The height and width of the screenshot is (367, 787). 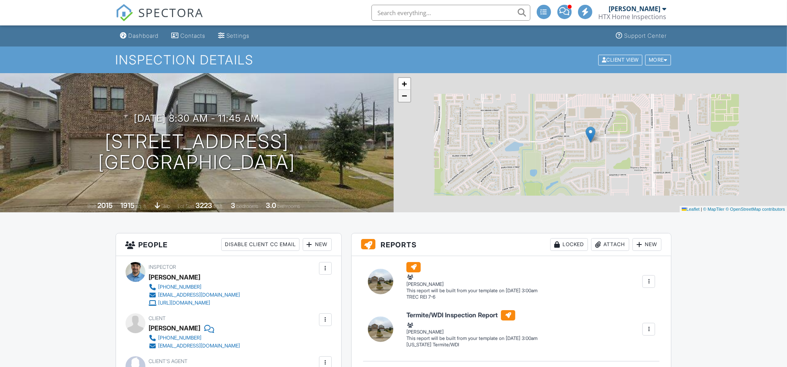 What do you see at coordinates (472, 315) in the screenshot?
I see `h6: Termite/WDI Inspection Report` at bounding box center [472, 315].